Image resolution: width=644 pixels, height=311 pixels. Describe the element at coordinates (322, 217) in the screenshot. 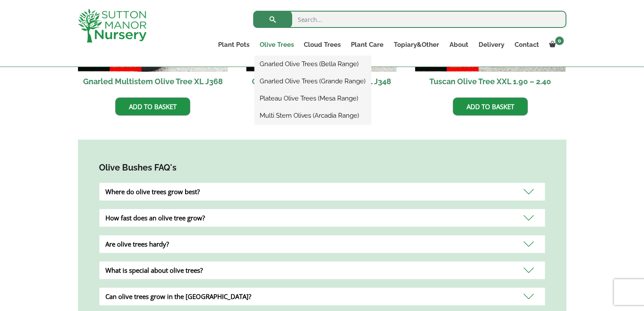

I see `div: How fast does an olive tree grow?` at that location.